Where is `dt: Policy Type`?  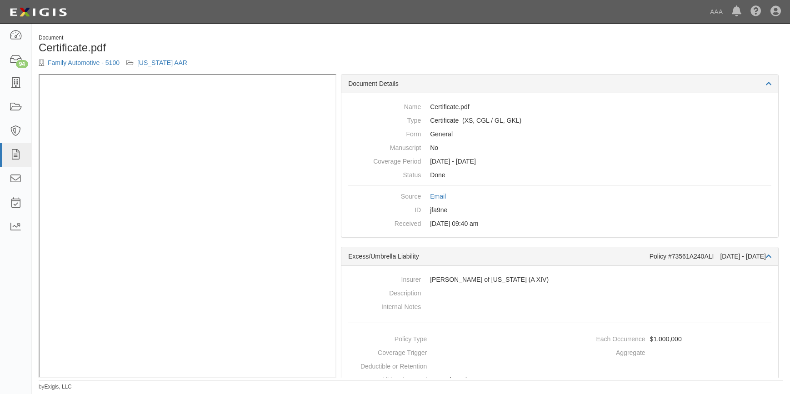
dt: Policy Type is located at coordinates (386, 338).